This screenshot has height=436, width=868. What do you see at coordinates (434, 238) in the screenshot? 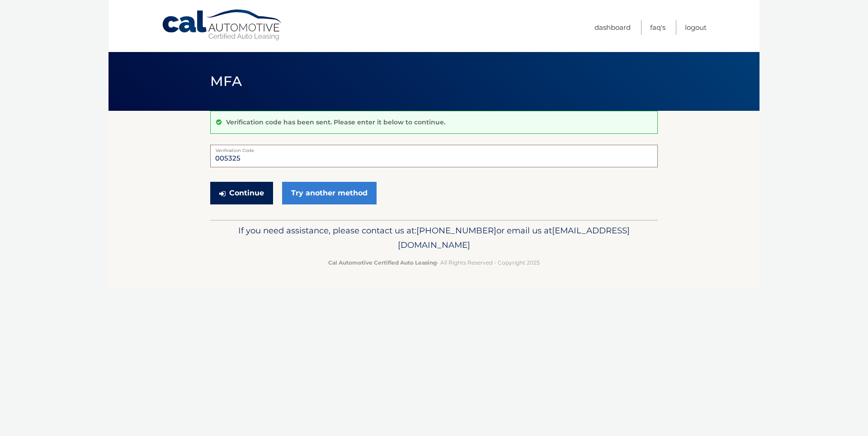
I see `p: If you need assistance, please contact us at: or email us at` at bounding box center [434, 238].